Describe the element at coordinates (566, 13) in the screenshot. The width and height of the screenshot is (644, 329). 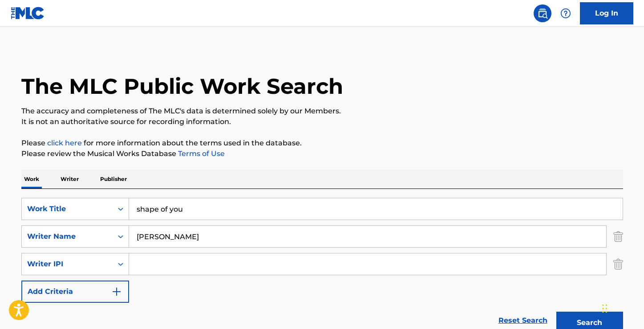
I see `img: help` at that location.